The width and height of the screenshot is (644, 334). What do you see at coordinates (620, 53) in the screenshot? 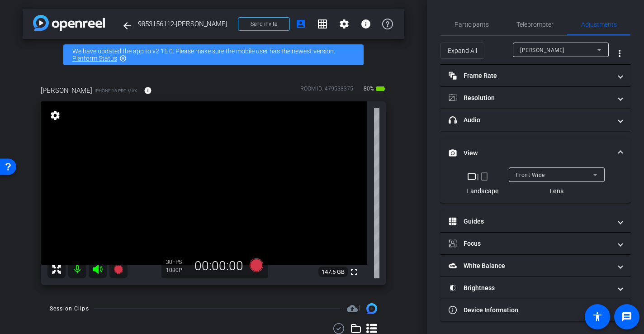
I see `mat-icon: more_vert` at bounding box center [620, 53].